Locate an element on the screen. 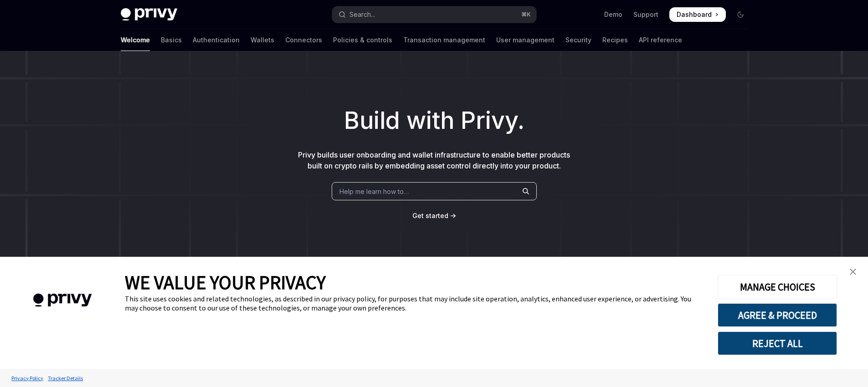  a: API reference is located at coordinates (660, 40).